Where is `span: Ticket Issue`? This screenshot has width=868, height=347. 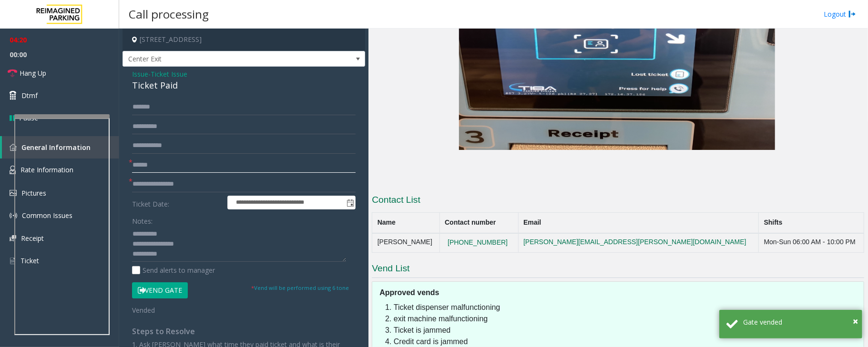 span: Ticket Issue is located at coordinates (169, 74).